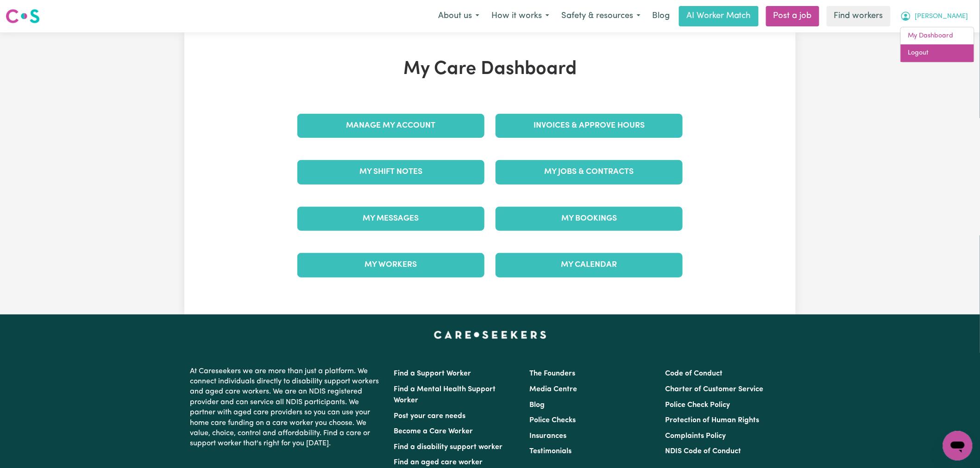 The height and width of the screenshot is (468, 980). Describe the element at coordinates (601, 16) in the screenshot. I see `button: Safety & resources` at that location.